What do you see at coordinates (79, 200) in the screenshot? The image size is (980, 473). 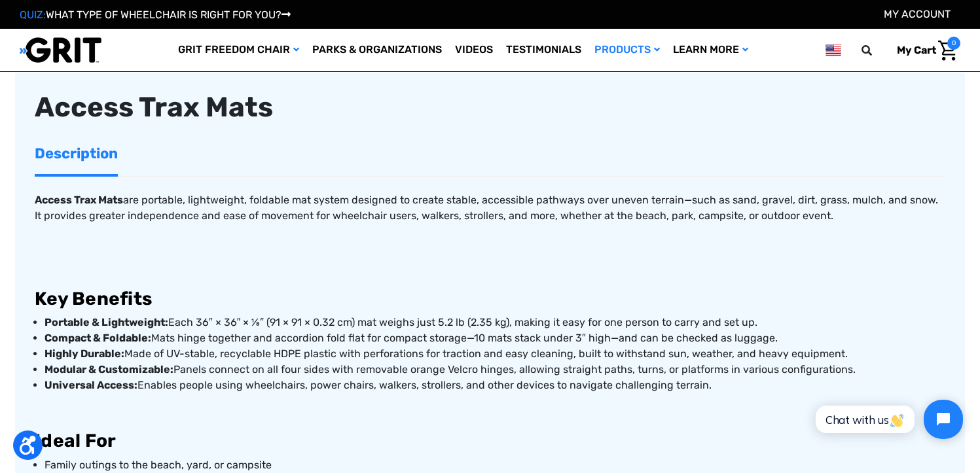 I see `strong: Access Trax Mats` at bounding box center [79, 200].